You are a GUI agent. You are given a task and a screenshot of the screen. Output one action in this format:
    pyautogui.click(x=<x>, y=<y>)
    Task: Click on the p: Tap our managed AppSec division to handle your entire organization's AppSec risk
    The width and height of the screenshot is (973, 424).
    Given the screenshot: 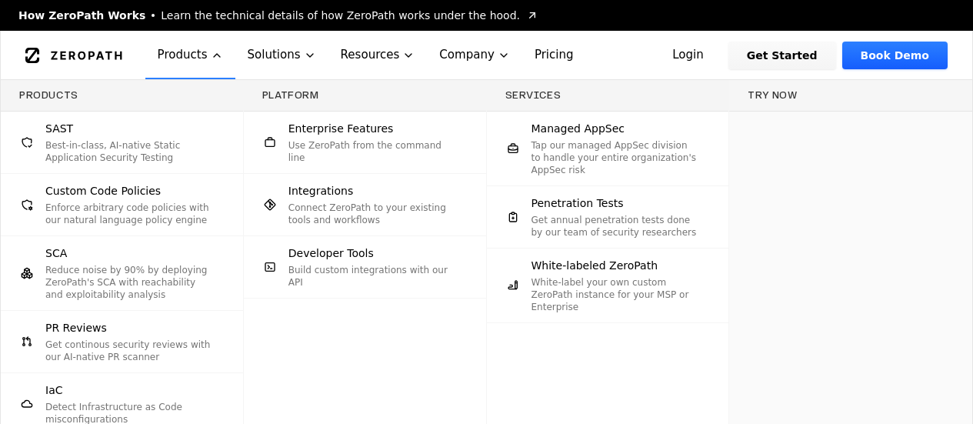 What is the action you would take?
    pyautogui.click(x=614, y=158)
    